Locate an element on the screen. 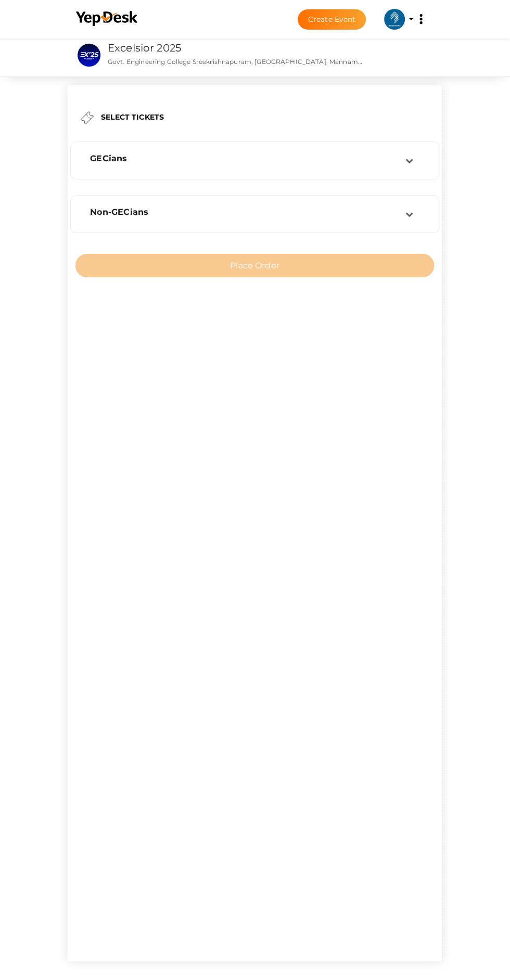 The image size is (510, 980). img: ACg8ocIlr20kWlusTYDilfQwsc9vjOYCKrm0LB8zShf3GP8Yo5bmpMCa=s100 is located at coordinates (394, 20).